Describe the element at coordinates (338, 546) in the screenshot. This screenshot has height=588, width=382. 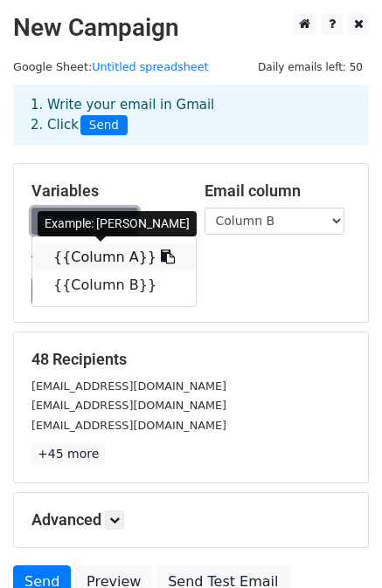
I see `div: Chat Widget` at that location.